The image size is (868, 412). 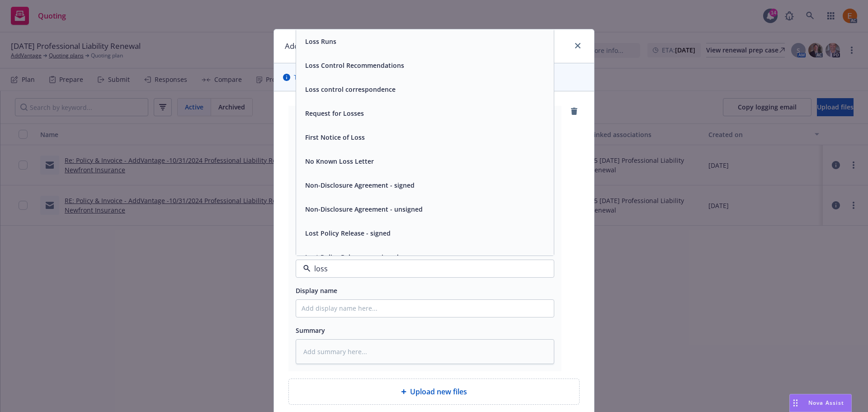 What do you see at coordinates (425, 309) in the screenshot?
I see `input: Add display name here...` at bounding box center [425, 309].